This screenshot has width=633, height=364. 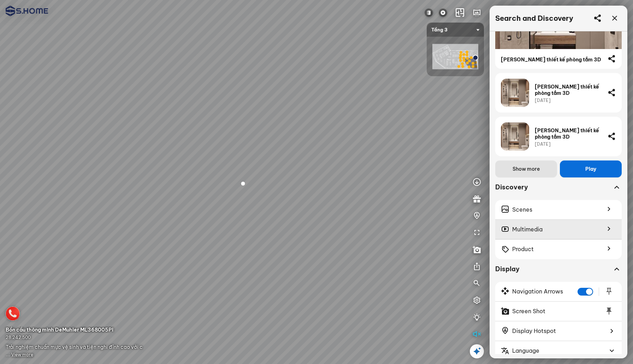 I want to click on img: Style_gift_EGDFYRADE66.svg, so click(x=477, y=199).